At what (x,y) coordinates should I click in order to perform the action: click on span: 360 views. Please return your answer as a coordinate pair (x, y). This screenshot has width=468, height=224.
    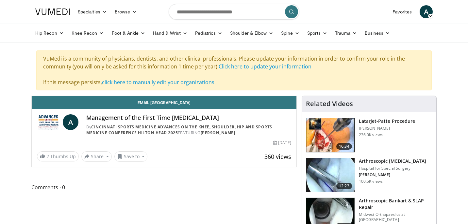
    Looking at the image, I should click on (278, 156).